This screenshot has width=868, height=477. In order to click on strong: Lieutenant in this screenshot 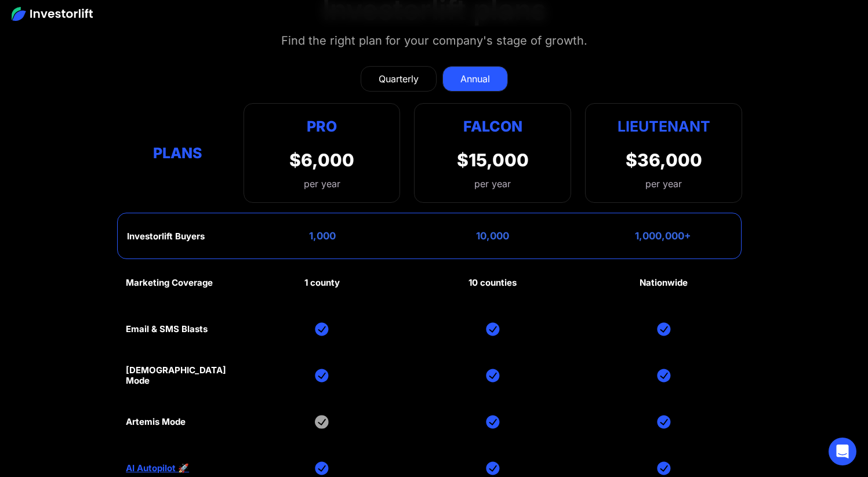, I will do `click(664, 126)`.